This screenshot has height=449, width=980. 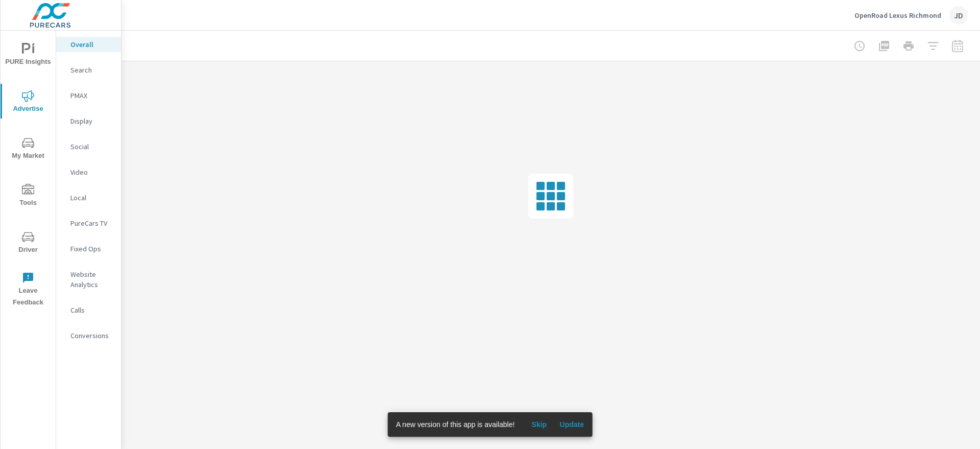 I want to click on p: Calls, so click(x=92, y=310).